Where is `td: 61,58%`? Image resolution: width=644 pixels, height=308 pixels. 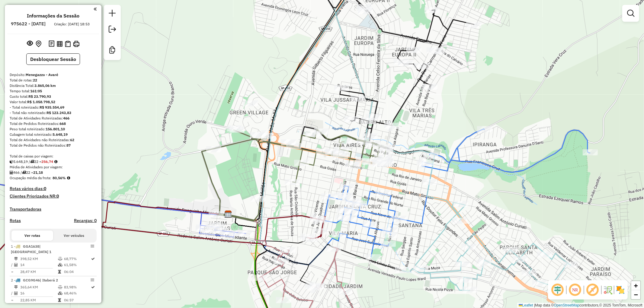
td: 61,58% is located at coordinates (77, 265).